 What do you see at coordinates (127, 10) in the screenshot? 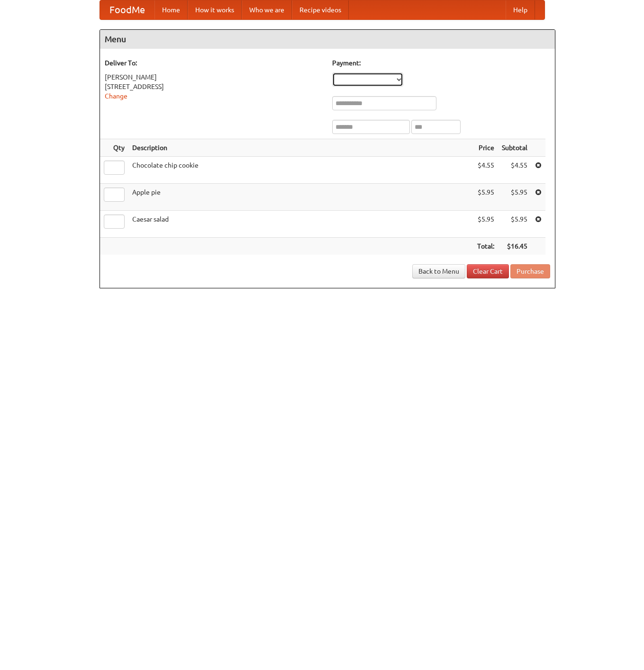
I see `a: FoodMe` at bounding box center [127, 10].